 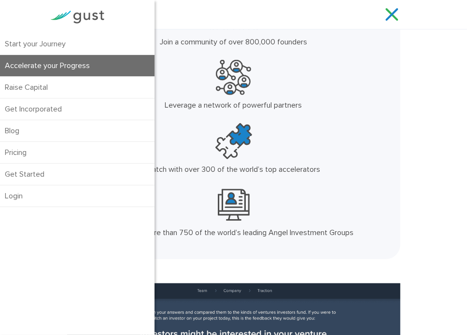 What do you see at coordinates (234, 142) in the screenshot?
I see `img: Top Accelerators` at bounding box center [234, 142].